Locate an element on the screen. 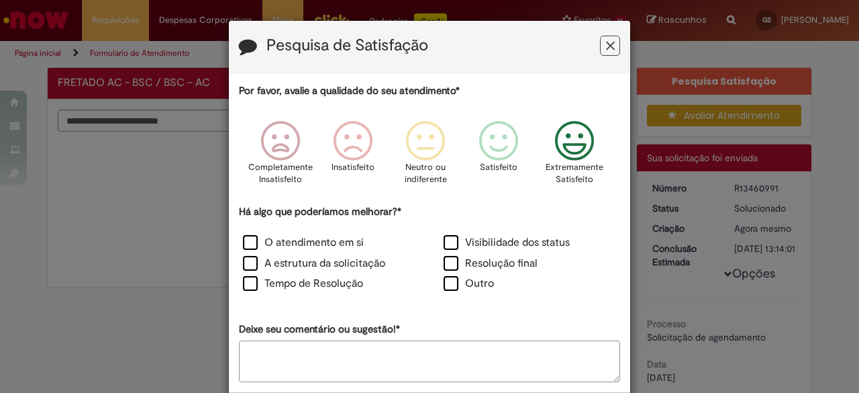 The width and height of the screenshot is (859, 393). div: Neutro ou indiferente is located at coordinates (425, 156).